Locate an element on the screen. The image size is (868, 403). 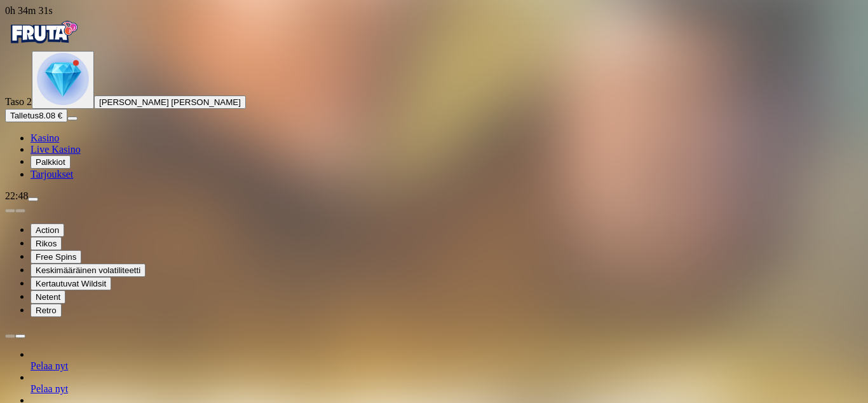
button: Action is located at coordinates (47, 230).